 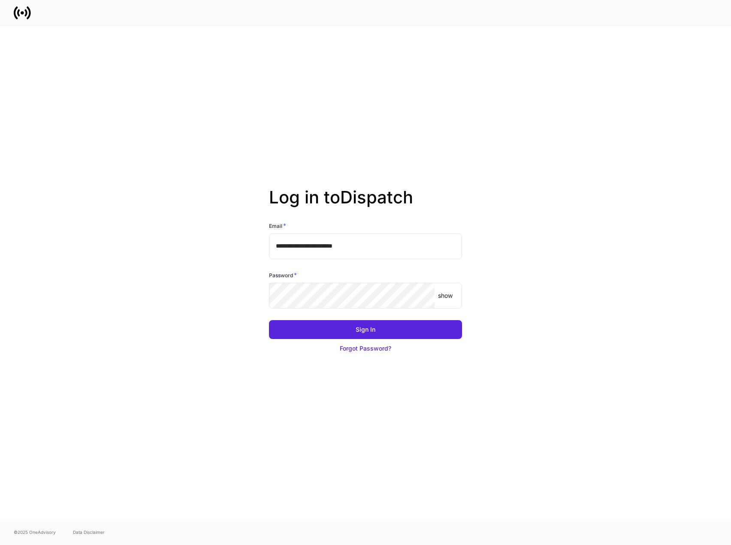 I want to click on a: Data Disclaimer, so click(x=89, y=532).